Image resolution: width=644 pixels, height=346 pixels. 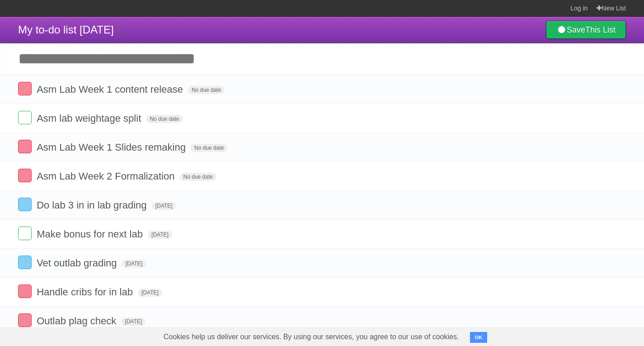 What do you see at coordinates (479, 337) in the screenshot?
I see `button: OK` at bounding box center [479, 337].